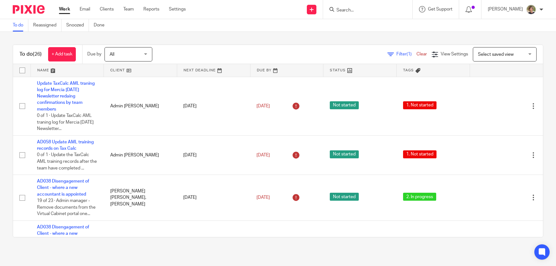  Describe the element at coordinates (94, 54) in the screenshot. I see `p: Due by` at that location.